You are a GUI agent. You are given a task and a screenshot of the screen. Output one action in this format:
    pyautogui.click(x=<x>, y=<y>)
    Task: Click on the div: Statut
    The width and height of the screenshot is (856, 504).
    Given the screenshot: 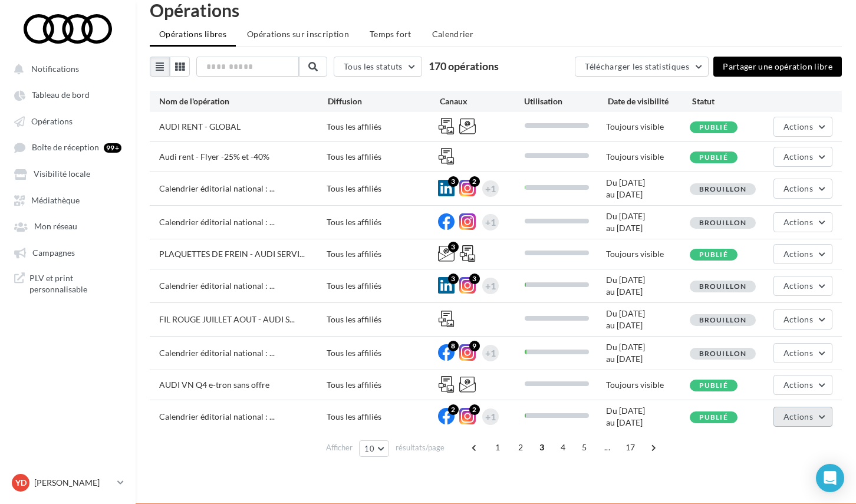 What is the action you would take?
    pyautogui.click(x=734, y=102)
    